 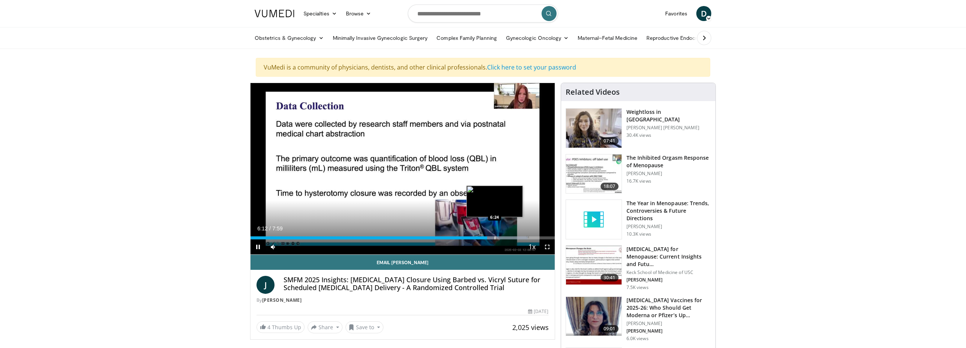 I want to click on a: Maternal–Fetal Medicine, so click(x=608, y=38).